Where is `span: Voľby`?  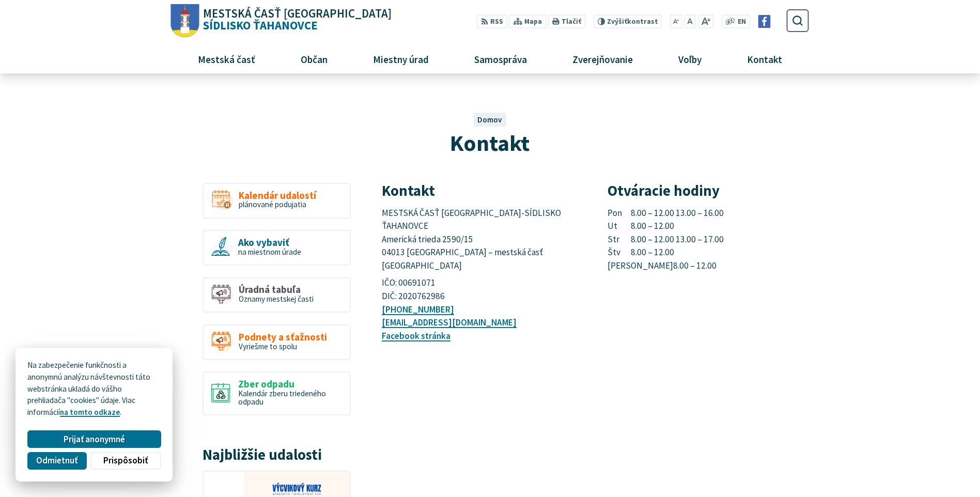
span: Voľby is located at coordinates (690, 59).